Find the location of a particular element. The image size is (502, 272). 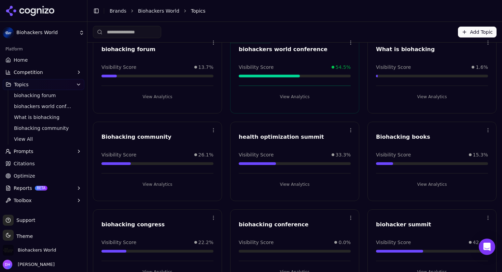

span: Prompts is located at coordinates (24, 152).